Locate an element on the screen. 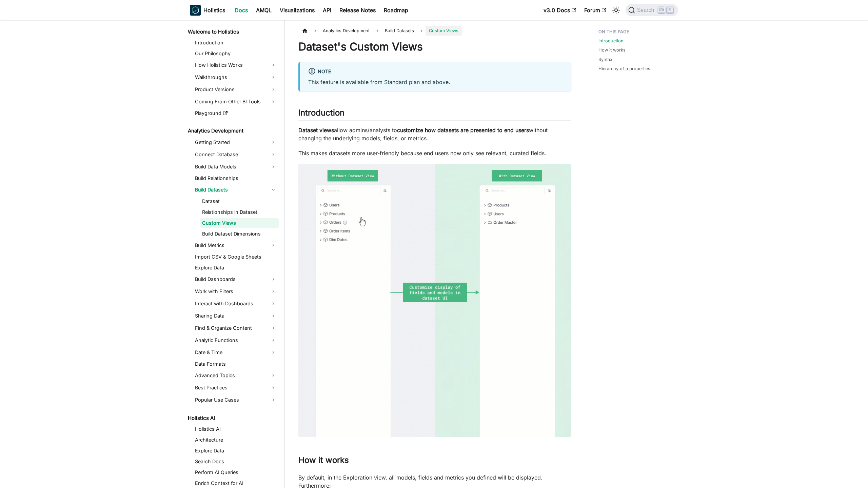  a: Roadmap is located at coordinates (396, 10).